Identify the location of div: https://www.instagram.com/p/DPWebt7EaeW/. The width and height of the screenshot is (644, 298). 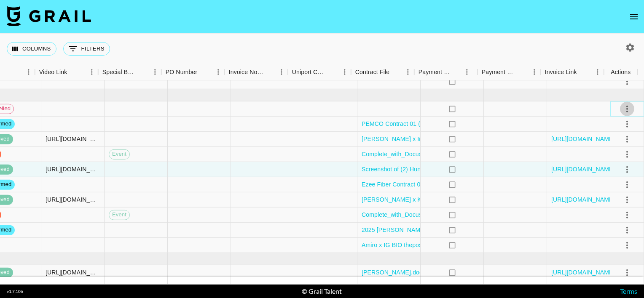
(72, 200).